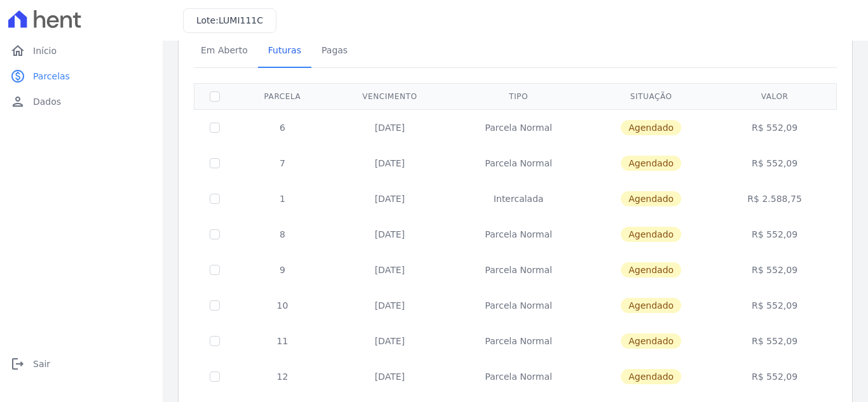 Image resolution: width=868 pixels, height=402 pixels. Describe the element at coordinates (282, 377) in the screenshot. I see `td: 12` at that location.